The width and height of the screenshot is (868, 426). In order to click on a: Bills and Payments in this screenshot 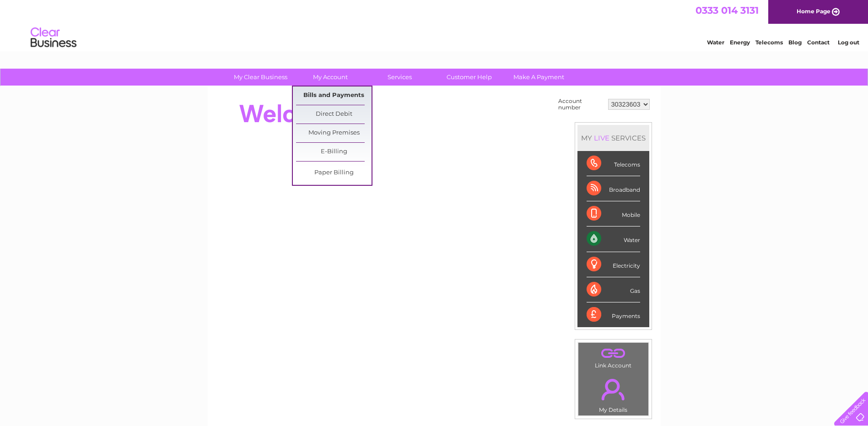, I will do `click(334, 96)`.